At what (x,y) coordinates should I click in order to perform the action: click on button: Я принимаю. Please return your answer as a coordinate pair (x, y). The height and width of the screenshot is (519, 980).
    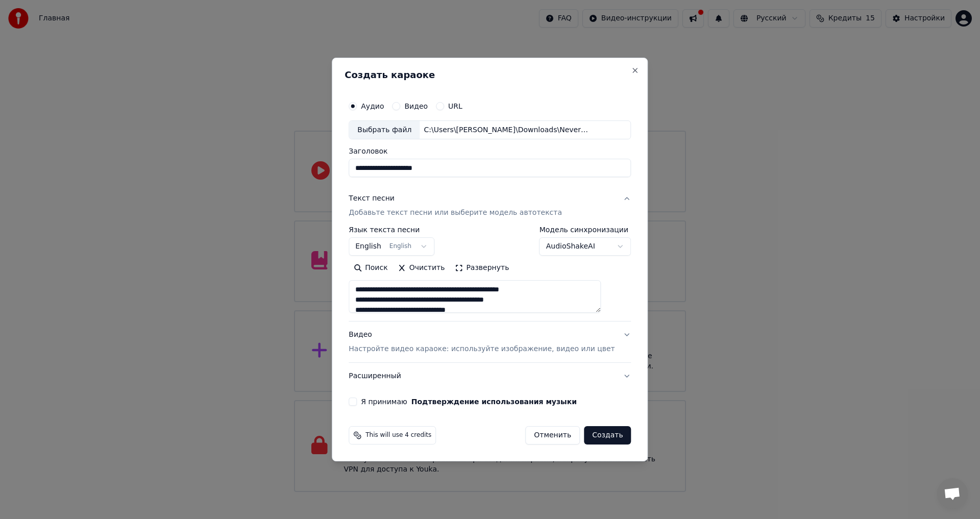
    Looking at the image, I should click on (494, 401).